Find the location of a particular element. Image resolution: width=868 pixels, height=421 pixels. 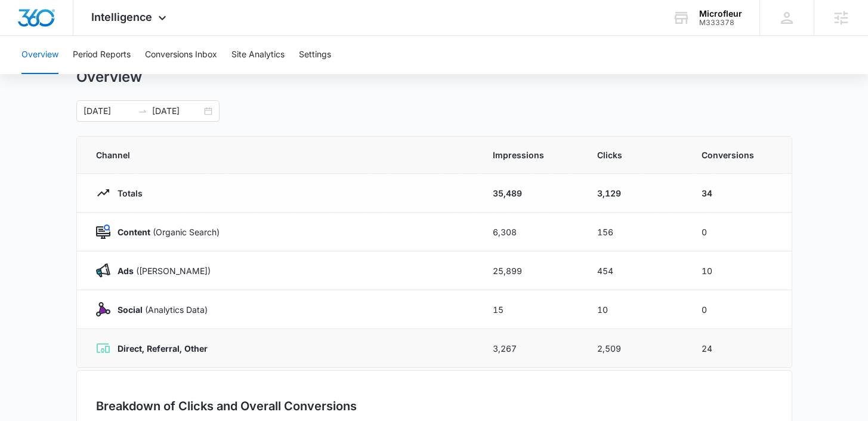

td: 156 is located at coordinates (635, 231).